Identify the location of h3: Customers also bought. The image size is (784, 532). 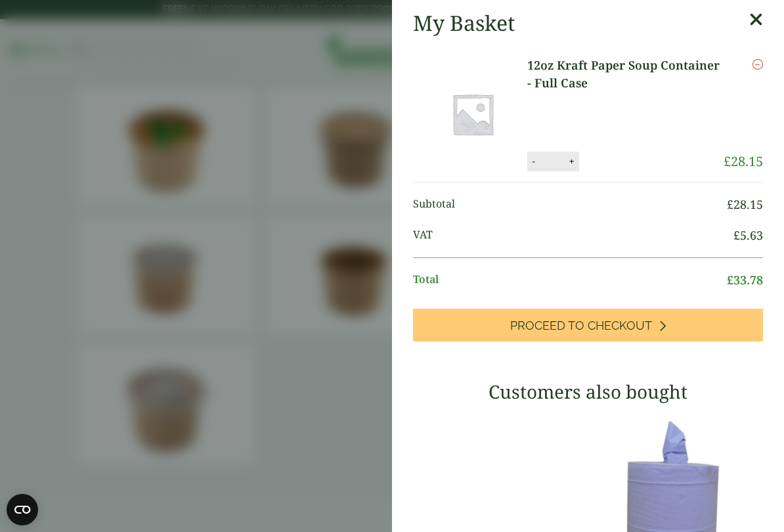
(588, 392).